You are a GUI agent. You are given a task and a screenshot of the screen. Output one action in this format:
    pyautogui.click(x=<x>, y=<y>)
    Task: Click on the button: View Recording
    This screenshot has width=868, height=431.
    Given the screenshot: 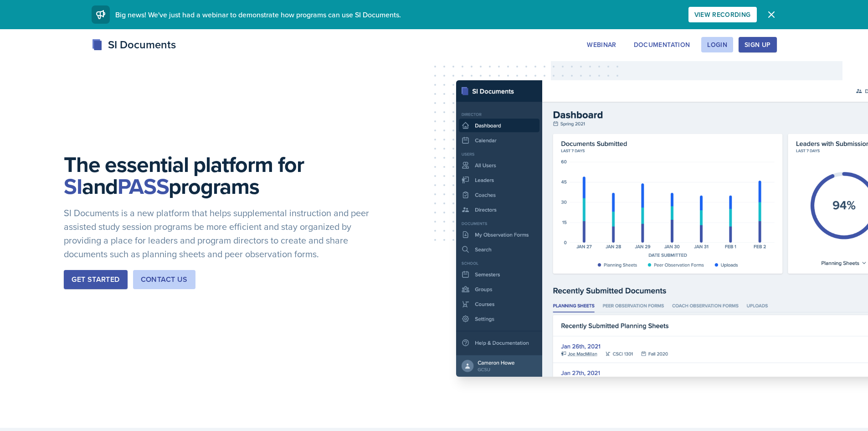 What is the action you would take?
    pyautogui.click(x=723, y=14)
    